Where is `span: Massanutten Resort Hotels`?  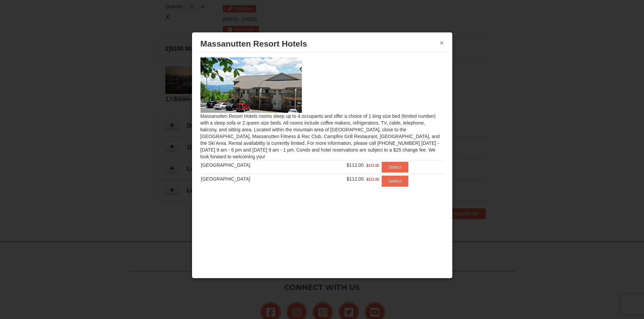
span: Massanutten Resort Hotels is located at coordinates (254, 44).